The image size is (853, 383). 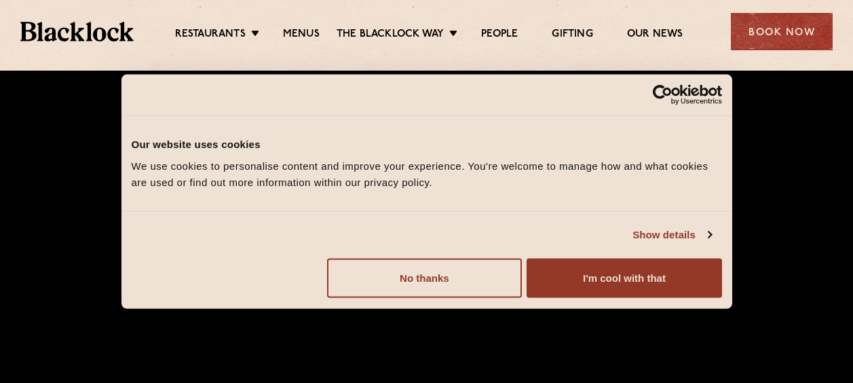 I want to click on div: Book Now, so click(x=782, y=31).